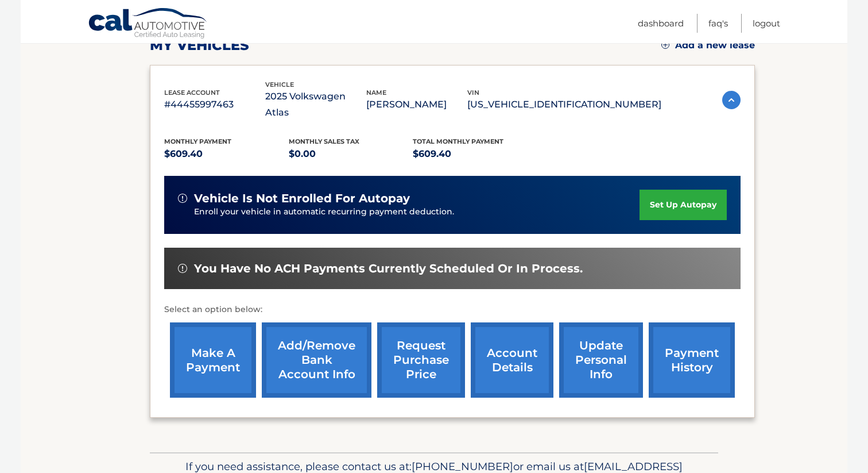 The image size is (868, 473). What do you see at coordinates (323, 141) in the screenshot?
I see `span: Monthly sales Tax` at bounding box center [323, 141].